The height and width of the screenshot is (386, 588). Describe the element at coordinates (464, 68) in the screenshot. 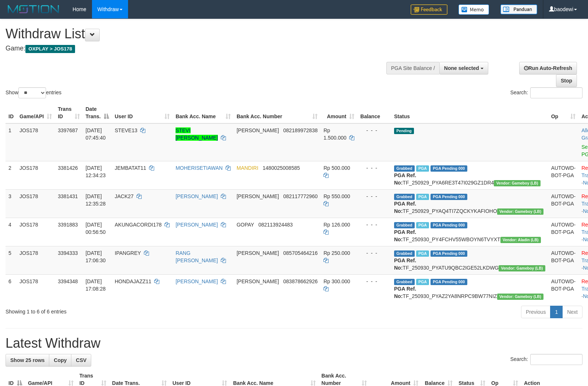

I see `button: None selected` at that location.